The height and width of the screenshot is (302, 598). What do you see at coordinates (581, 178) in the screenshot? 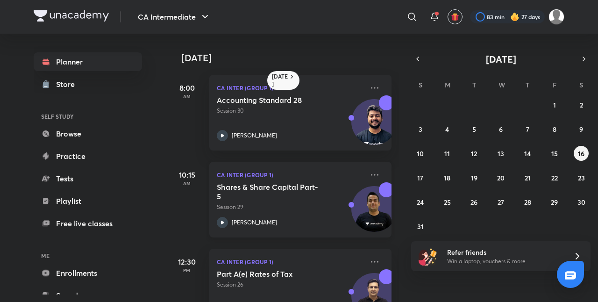
I see `button: August 23, 2025` at bounding box center [581, 178].